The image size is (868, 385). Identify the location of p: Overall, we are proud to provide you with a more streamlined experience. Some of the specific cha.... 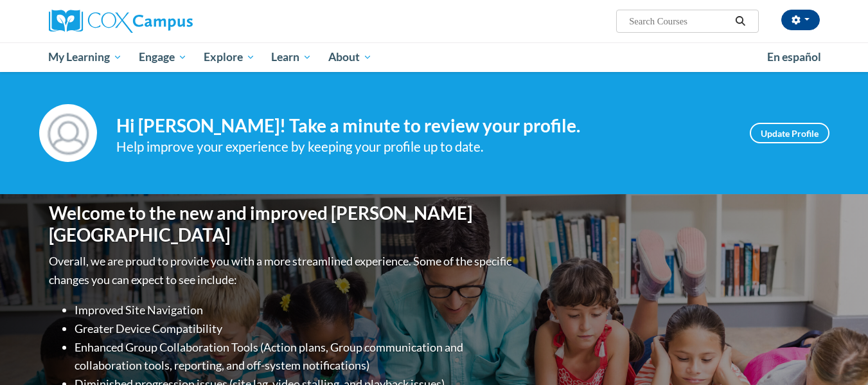
(281, 271).